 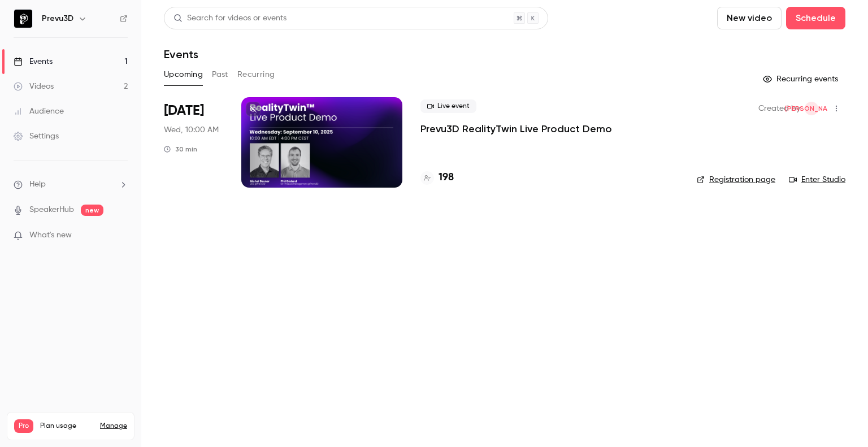 What do you see at coordinates (220, 74) in the screenshot?
I see `button: Past` at bounding box center [220, 74].